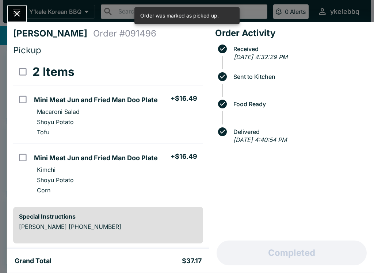 Image resolution: width=374 pixels, height=273 pixels. Describe the element at coordinates (58, 112) in the screenshot. I see `p: Macaroni Salad` at that location.